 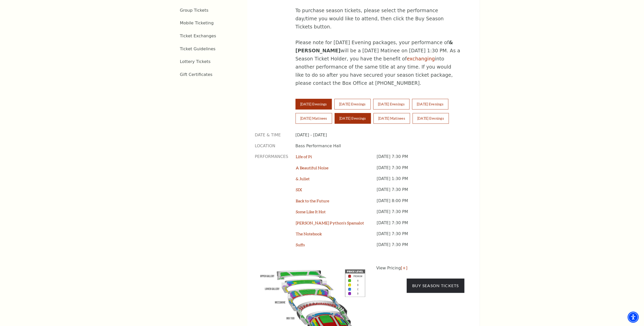 I want to click on p: Performances, so click(x=271, y=204).